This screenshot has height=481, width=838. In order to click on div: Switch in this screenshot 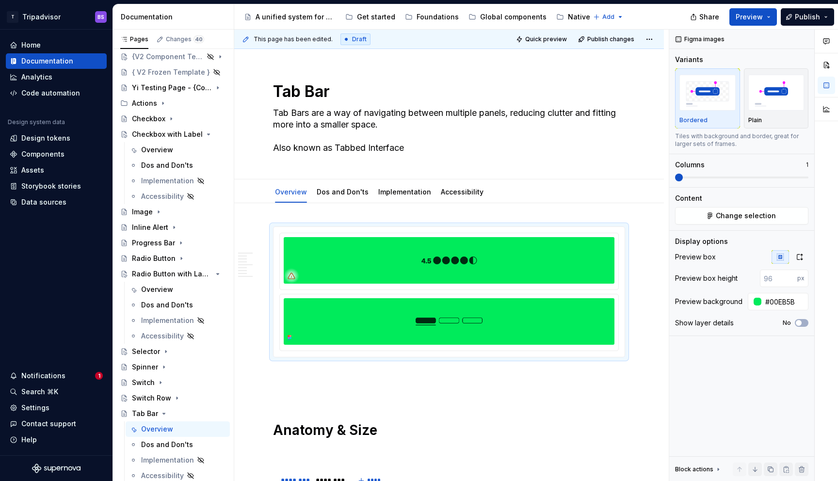, I will do `click(143, 383)`.